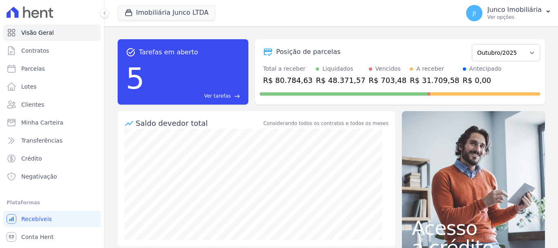 This screenshot has height=248, width=558. What do you see at coordinates (52, 177) in the screenshot?
I see `a: Negativação` at bounding box center [52, 177].